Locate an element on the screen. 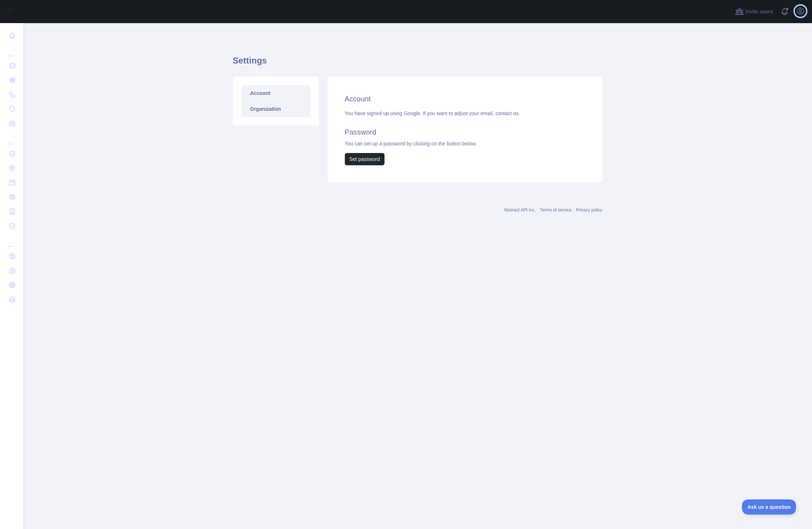 Image resolution: width=812 pixels, height=529 pixels. a: Abstract API Inc. is located at coordinates (520, 210).